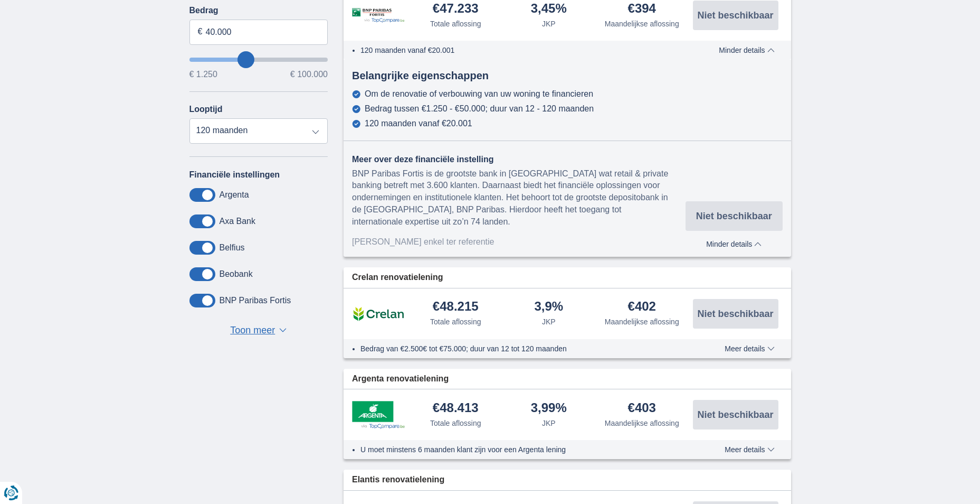  I want to click on div: Meer over deze financiële instelling, so click(519, 160).